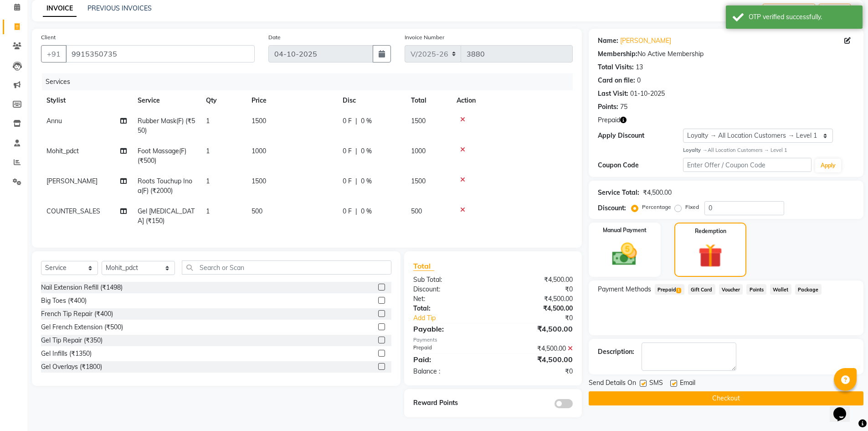  I want to click on strong: Loyalty →, so click(695, 150).